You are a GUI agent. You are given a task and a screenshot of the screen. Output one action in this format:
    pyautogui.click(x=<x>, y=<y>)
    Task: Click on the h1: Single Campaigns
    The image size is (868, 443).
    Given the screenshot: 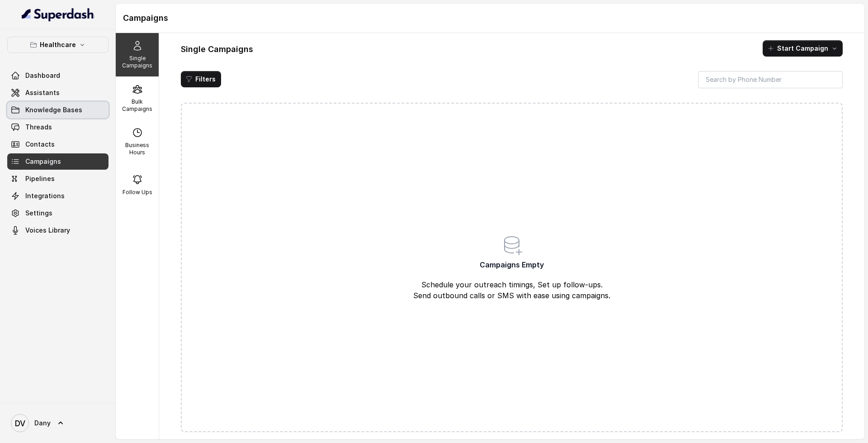 What is the action you would take?
    pyautogui.click(x=217, y=49)
    